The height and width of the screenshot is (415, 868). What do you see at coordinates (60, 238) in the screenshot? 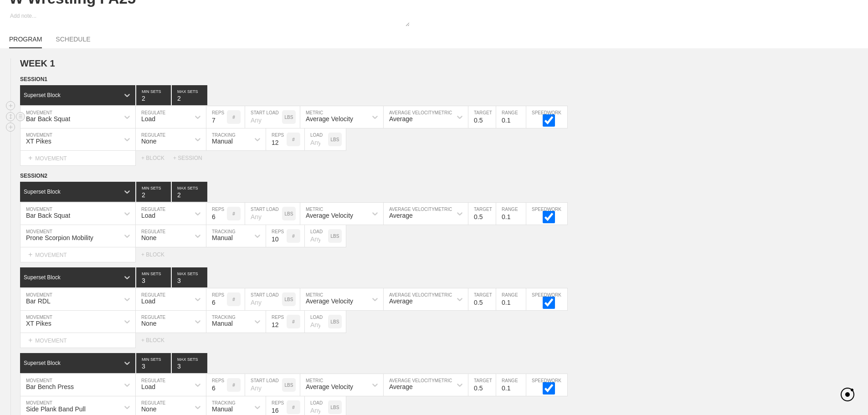
I see `div: Prone Scorpion Mobility` at bounding box center [60, 238].